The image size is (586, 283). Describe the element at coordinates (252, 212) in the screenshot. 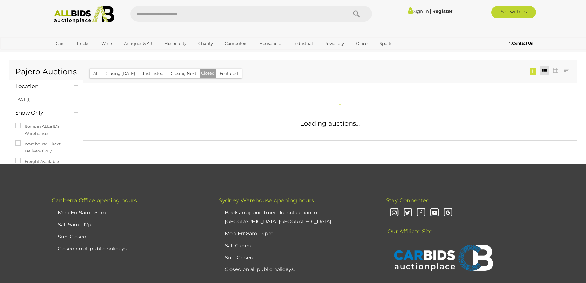

I see `u: Book an appointment` at that location.